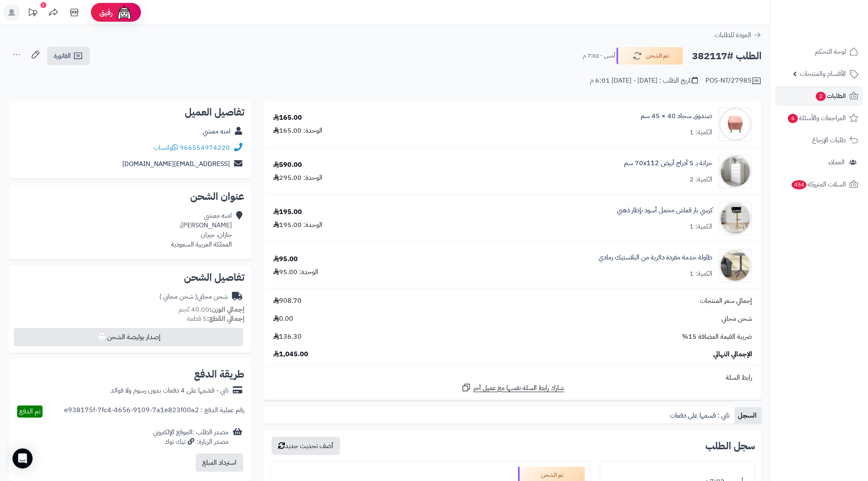  I want to click on img: ai-face.png, so click(124, 13).